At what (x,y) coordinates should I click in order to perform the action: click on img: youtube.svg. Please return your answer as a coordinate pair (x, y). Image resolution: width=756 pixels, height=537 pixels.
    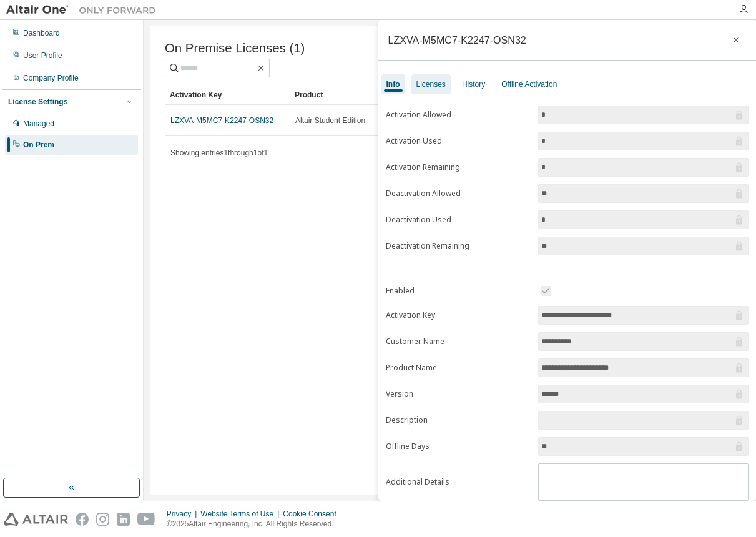
    Looking at the image, I should click on (146, 519).